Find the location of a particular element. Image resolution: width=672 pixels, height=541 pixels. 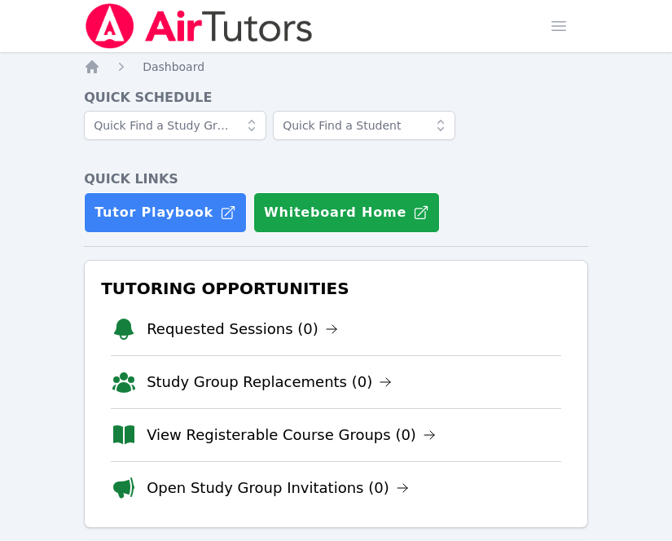

input: Quick Find a Student is located at coordinates (364, 125).